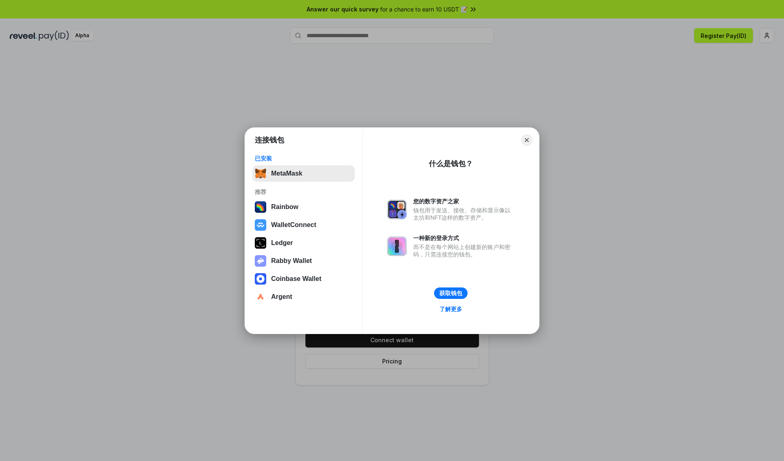  I want to click on button: Coinbase Wallet, so click(303, 279).